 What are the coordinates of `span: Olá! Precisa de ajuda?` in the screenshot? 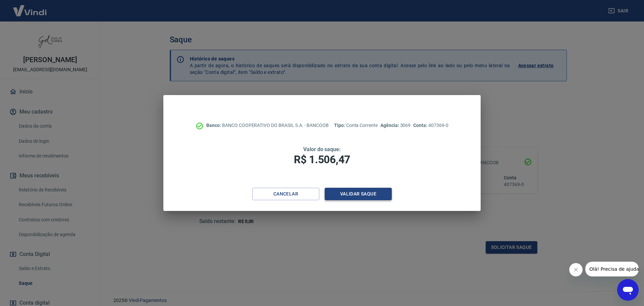 It's located at (30, 7).